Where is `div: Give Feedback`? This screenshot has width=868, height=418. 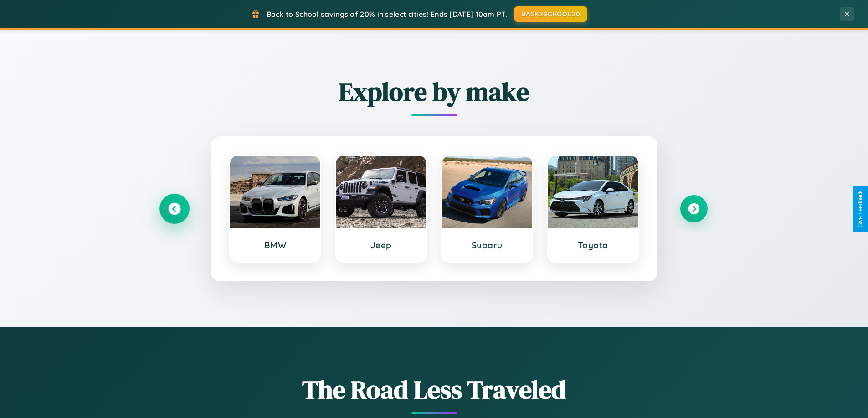 div: Give Feedback is located at coordinates (860, 209).